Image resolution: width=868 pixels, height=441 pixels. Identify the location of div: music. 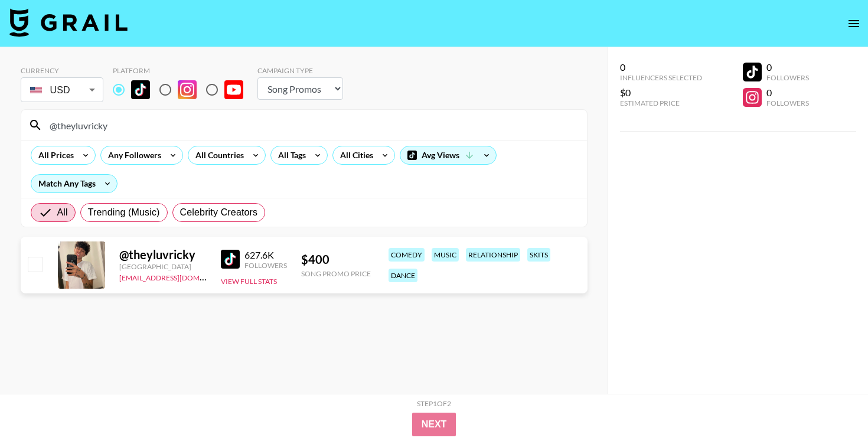
(445, 255).